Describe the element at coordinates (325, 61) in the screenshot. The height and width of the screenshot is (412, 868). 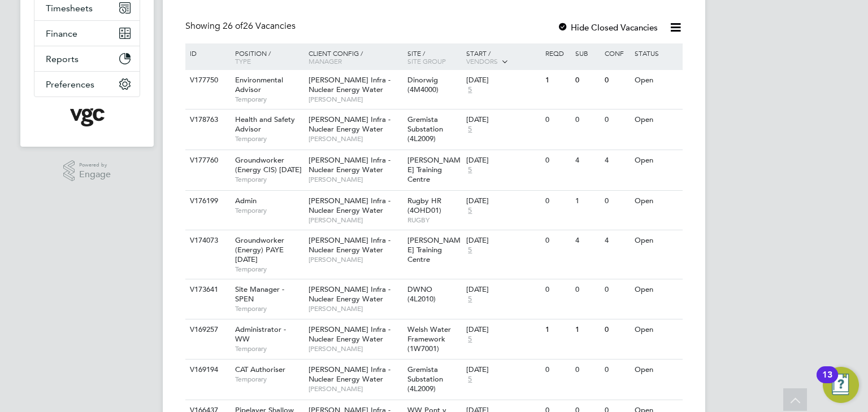
I see `span: Manager` at that location.